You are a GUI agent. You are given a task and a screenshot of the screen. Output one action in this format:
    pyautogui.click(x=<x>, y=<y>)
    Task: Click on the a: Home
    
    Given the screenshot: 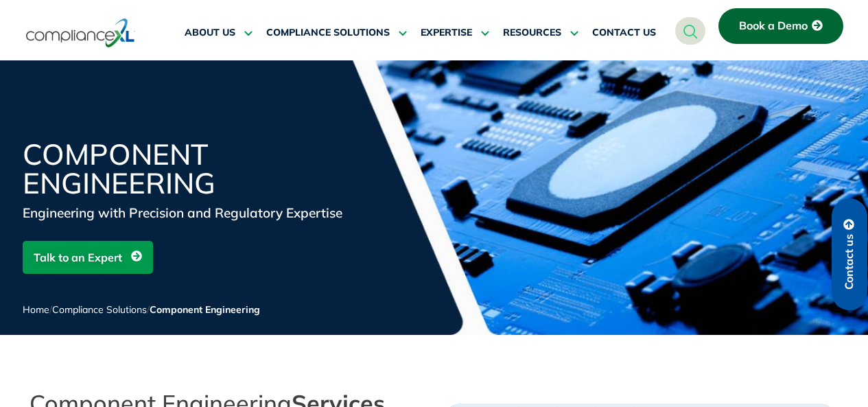 What is the action you would take?
    pyautogui.click(x=36, y=310)
    